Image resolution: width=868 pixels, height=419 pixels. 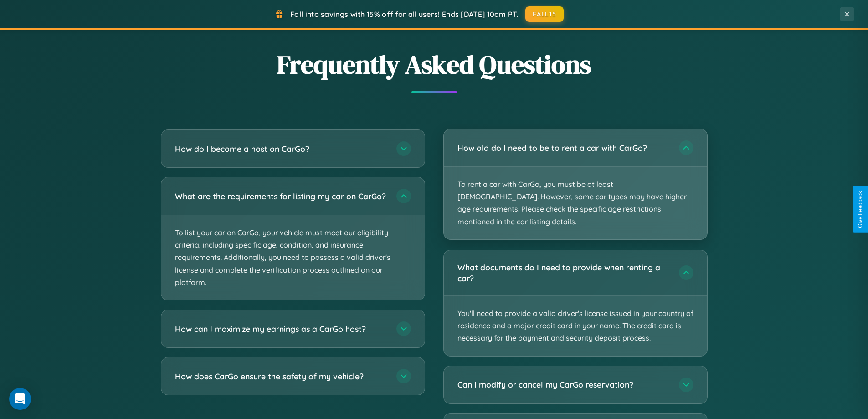 I want to click on div: Open Intercom Messenger, so click(x=20, y=398).